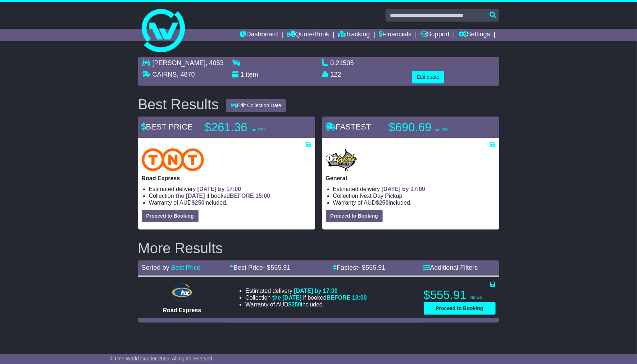 This screenshot has height=364, width=637. Describe the element at coordinates (165, 75) in the screenshot. I see `span: CAIRNS` at that location.